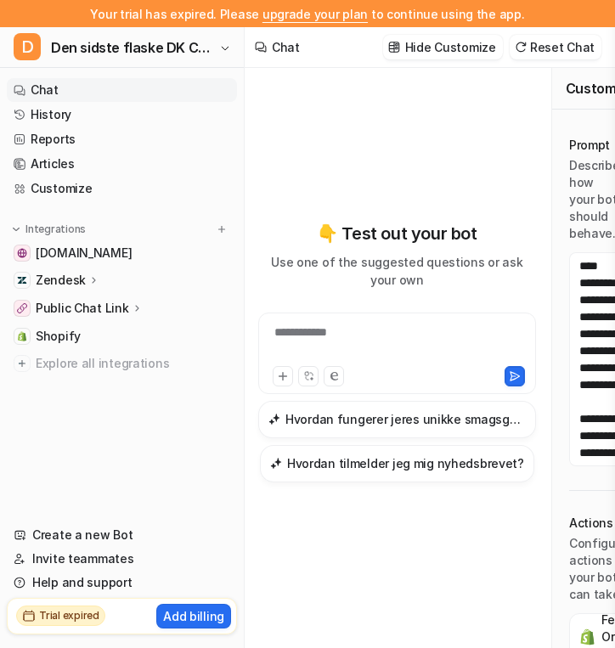  Describe the element at coordinates (443, 47) in the screenshot. I see `button: Hide Customize` at that location.